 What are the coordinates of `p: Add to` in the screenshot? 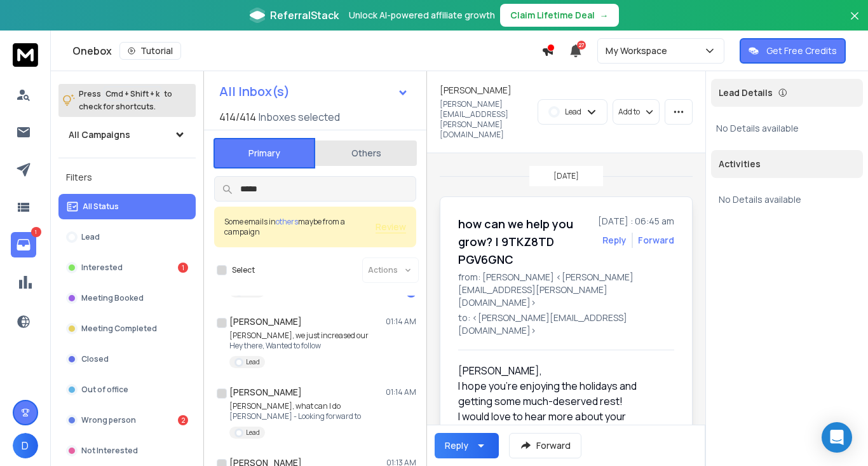 It's located at (629, 112).